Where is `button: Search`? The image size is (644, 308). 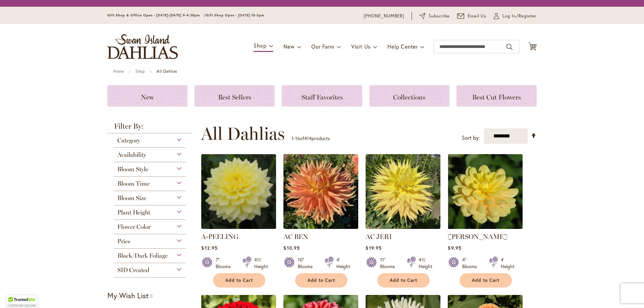
button: Search is located at coordinates (509, 47).